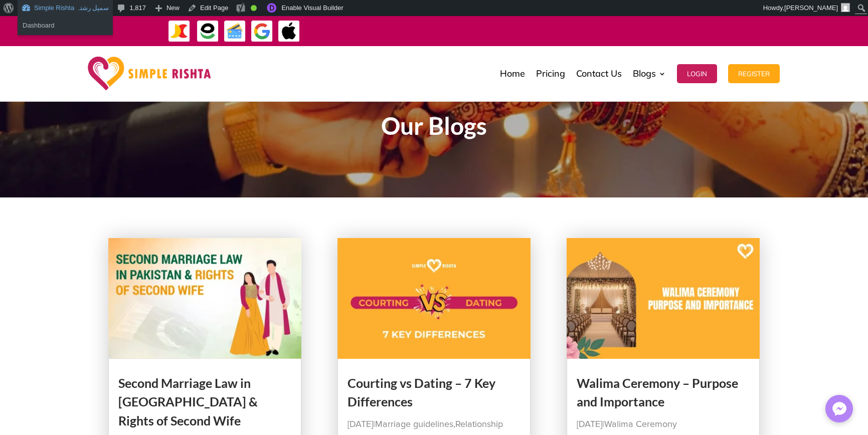  Describe the element at coordinates (234, 31) in the screenshot. I see `img: Credit Cards` at that location.